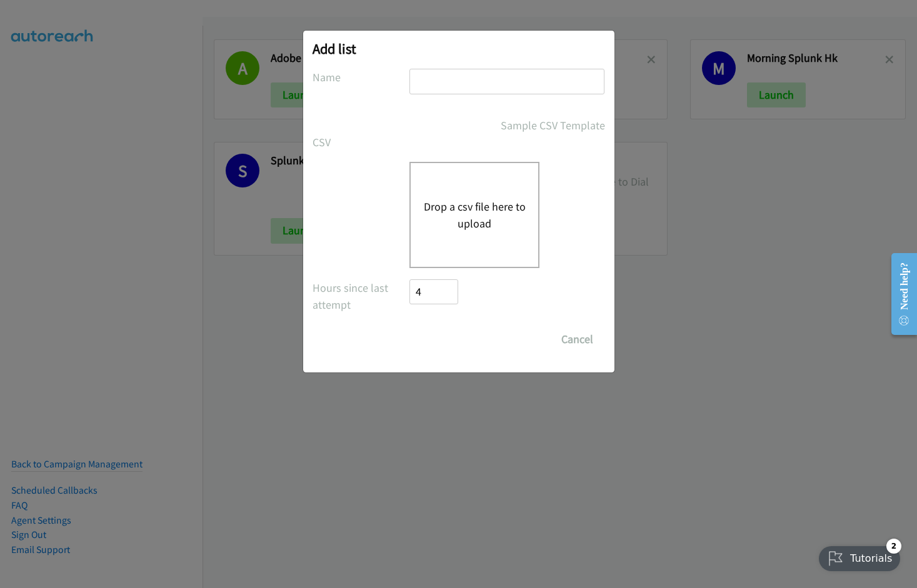 Image resolution: width=917 pixels, height=588 pixels. Describe the element at coordinates (361, 142) in the screenshot. I see `label: CSV` at that location.